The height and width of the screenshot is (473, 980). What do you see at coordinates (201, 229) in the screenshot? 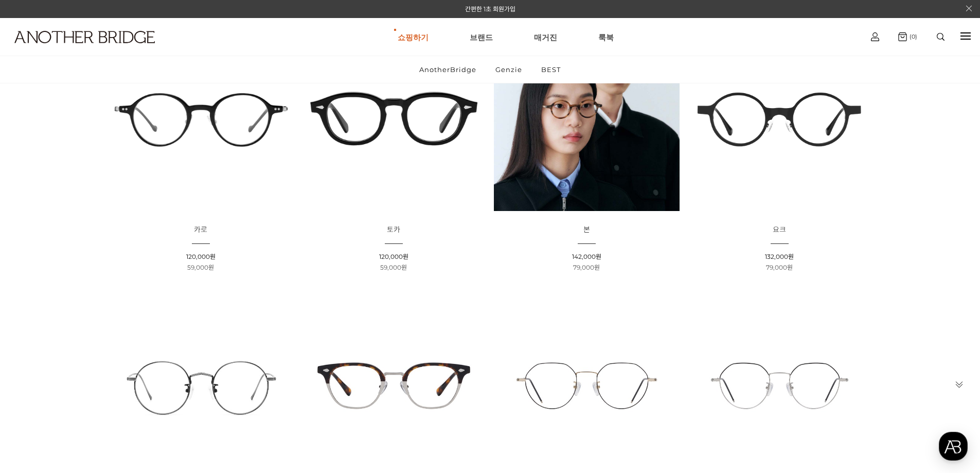
I see `a: 카로` at bounding box center [201, 229].